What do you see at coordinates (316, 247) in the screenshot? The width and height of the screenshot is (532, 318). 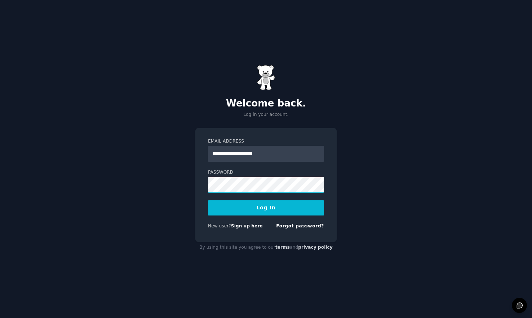 I see `a: privacy policy` at bounding box center [316, 247].